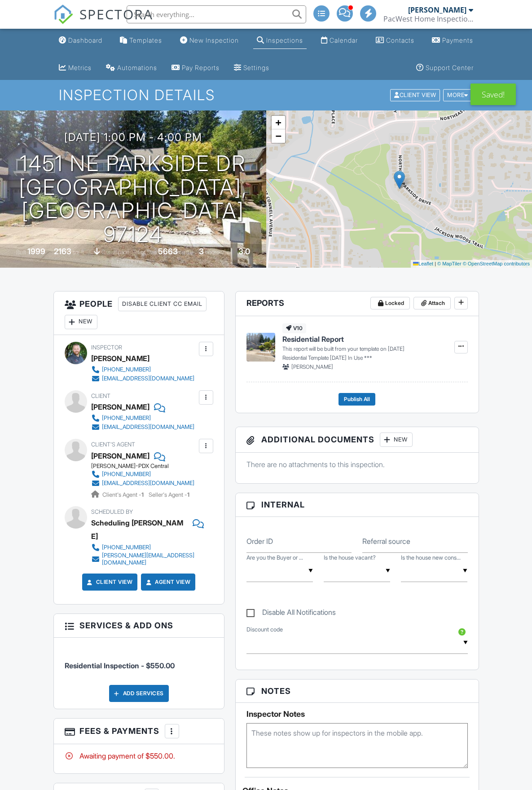 The height and width of the screenshot is (790, 532). What do you see at coordinates (106, 347) in the screenshot?
I see `span: Inspector` at bounding box center [106, 347].